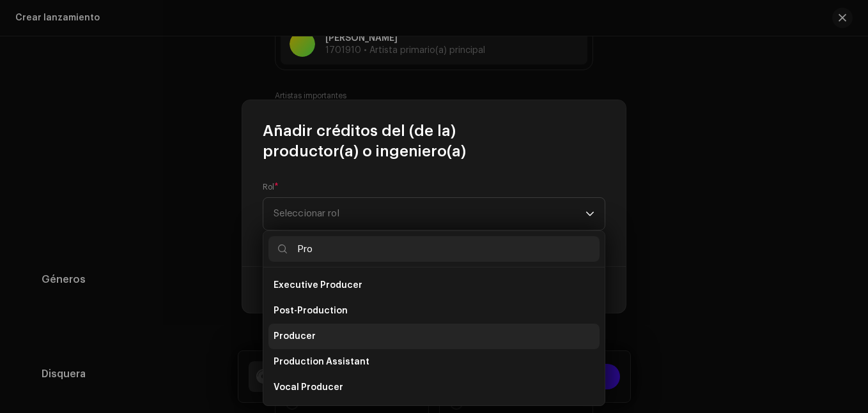 The image size is (868, 413). I want to click on label: Rol, so click(271, 187).